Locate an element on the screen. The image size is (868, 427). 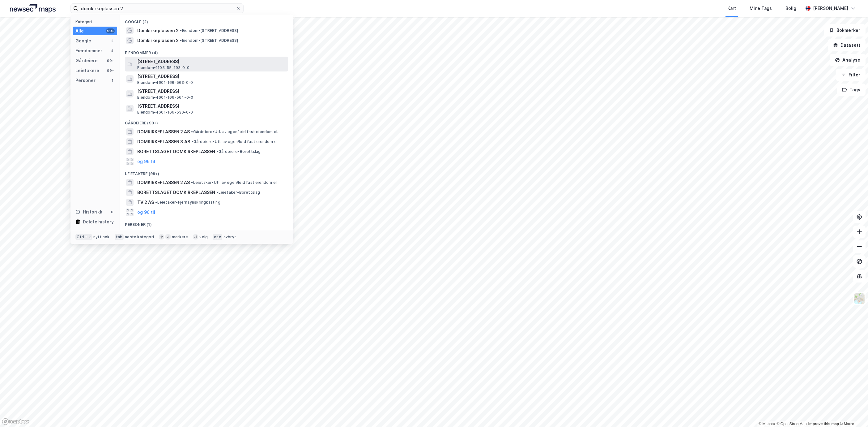
div: Delete history is located at coordinates (98, 221).